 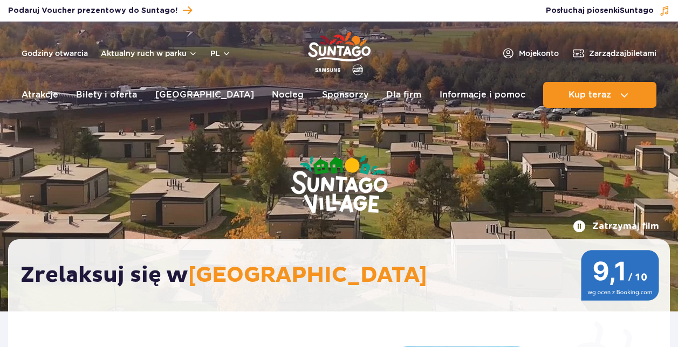 What do you see at coordinates (106, 95) in the screenshot?
I see `a: Bilety i oferta` at bounding box center [106, 95].